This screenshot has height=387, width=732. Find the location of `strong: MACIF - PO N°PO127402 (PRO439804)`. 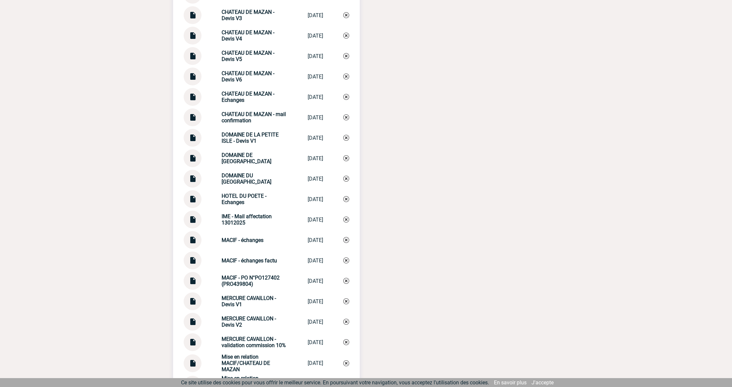

strong: MACIF - PO N°PO127402 (PRO439804) is located at coordinates (251, 281).